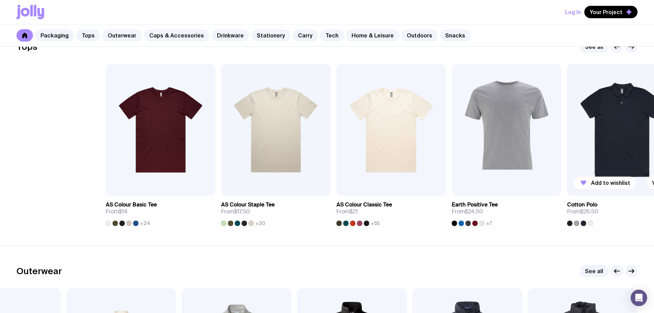 The height and width of the screenshot is (313, 654). What do you see at coordinates (474, 211) in the screenshot?
I see `span: $24.50` at bounding box center [474, 211].